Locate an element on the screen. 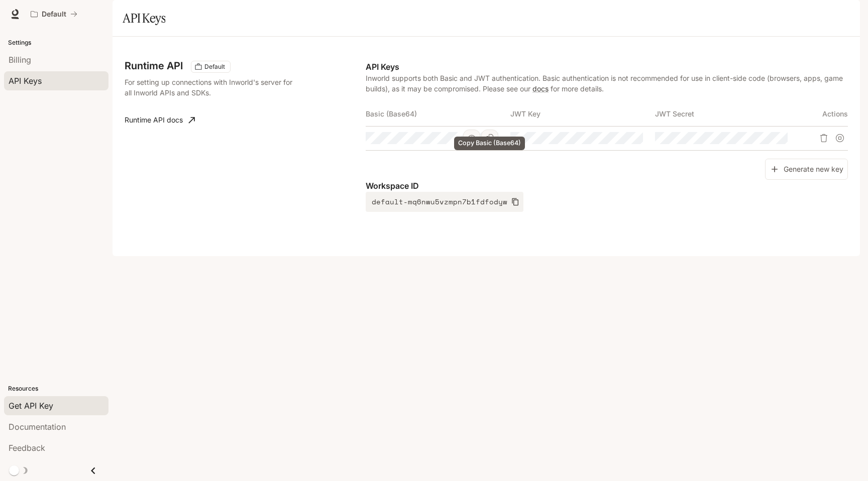 This screenshot has height=481, width=868. p: Workspace ID is located at coordinates (607, 185).